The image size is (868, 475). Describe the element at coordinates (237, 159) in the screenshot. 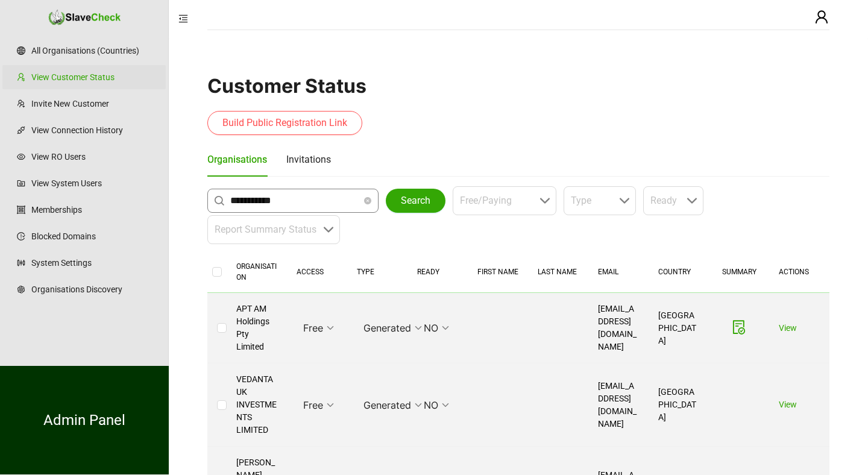

I see `div: Organisations` at that location.